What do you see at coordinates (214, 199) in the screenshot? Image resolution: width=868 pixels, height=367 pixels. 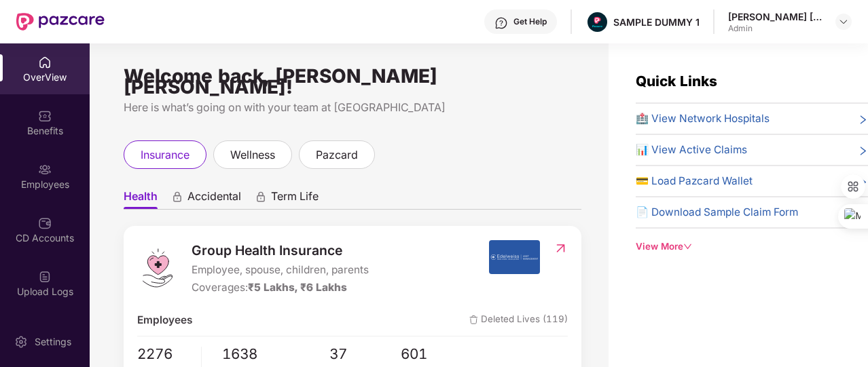 I see `span: Accidental` at bounding box center [214, 199].